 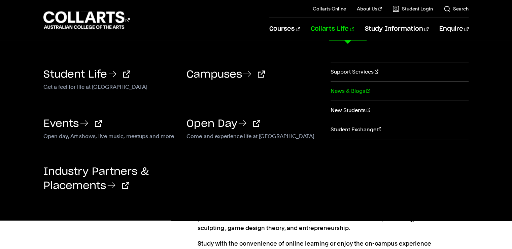 What do you see at coordinates (400, 91) in the screenshot?
I see `a: News & Blogs` at bounding box center [400, 91].